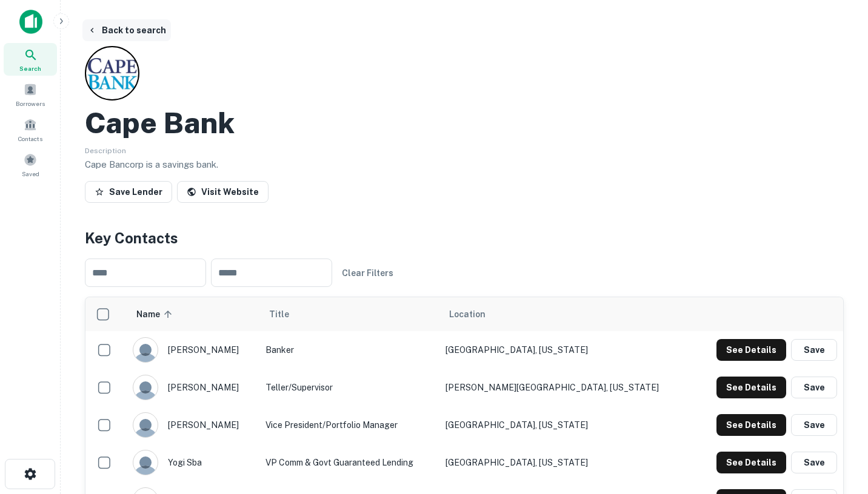 This screenshot has height=494, width=868. I want to click on a: Contacts, so click(31, 130).